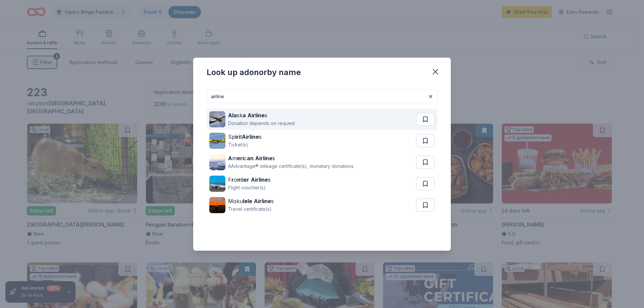 This screenshot has width=644, height=308. Describe the element at coordinates (322, 97) in the screenshot. I see `input: Search` at that location.